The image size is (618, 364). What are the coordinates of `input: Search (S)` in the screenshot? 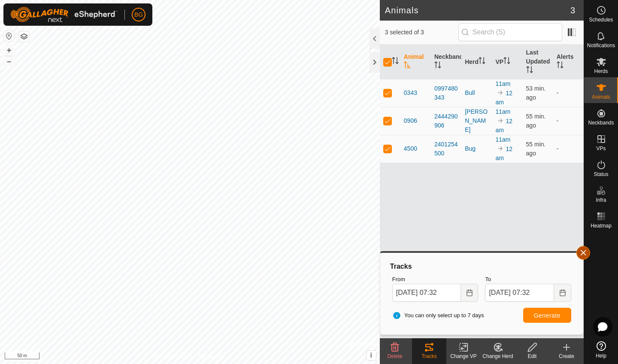 It's located at (510, 32).